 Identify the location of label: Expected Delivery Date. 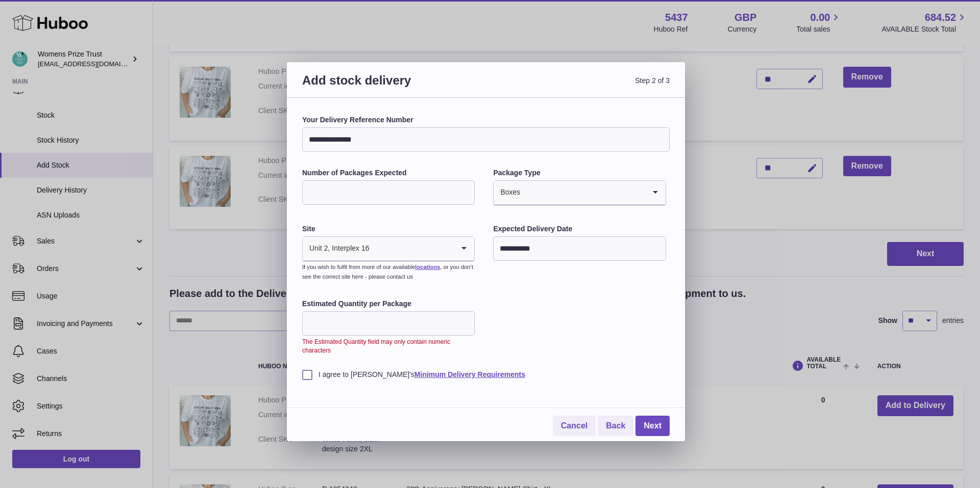
(579, 229).